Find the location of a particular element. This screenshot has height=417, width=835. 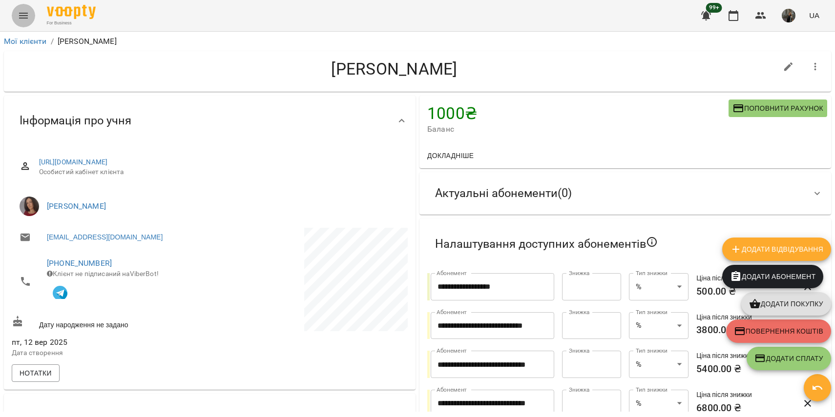

button: Додати Сплату is located at coordinates (788, 359).